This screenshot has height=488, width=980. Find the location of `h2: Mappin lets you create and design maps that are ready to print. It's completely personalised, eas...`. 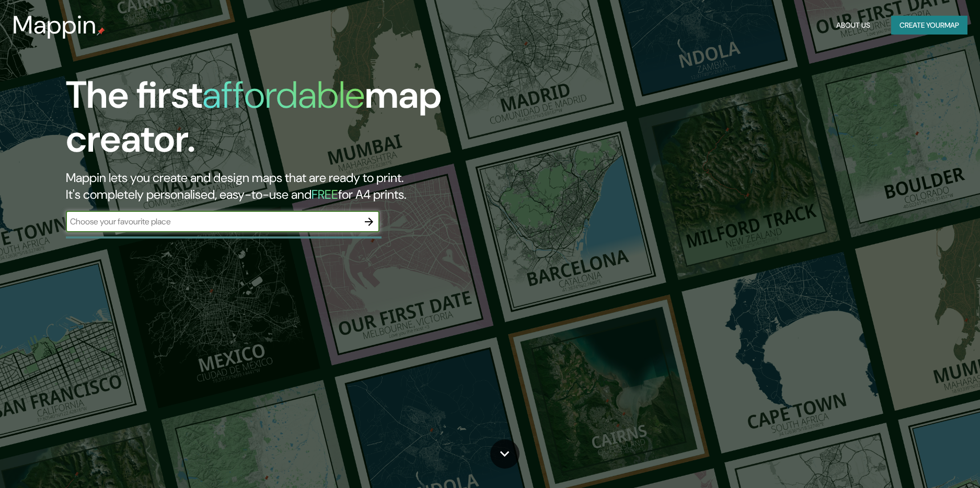

h2: Mappin lets you create and design maps that are ready to print. It's completely personalised, eas... is located at coordinates (311, 186).